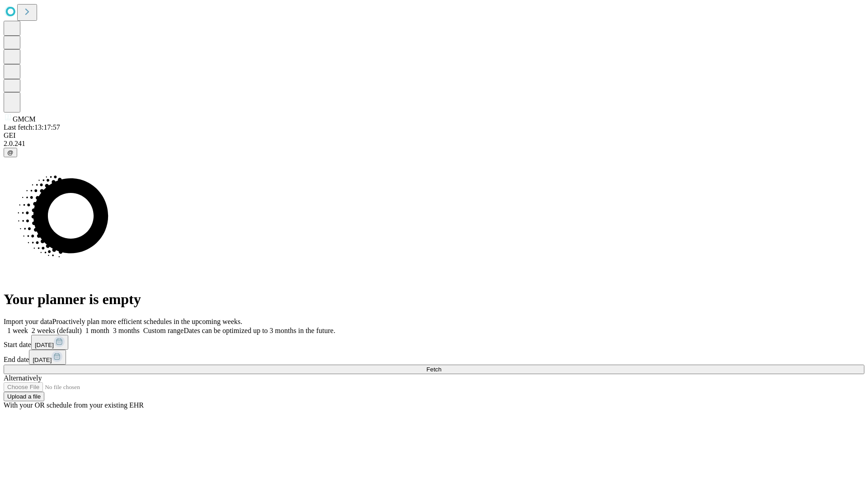 This screenshot has height=488, width=868. Describe the element at coordinates (23, 377) in the screenshot. I see `span: Alternatively` at that location.